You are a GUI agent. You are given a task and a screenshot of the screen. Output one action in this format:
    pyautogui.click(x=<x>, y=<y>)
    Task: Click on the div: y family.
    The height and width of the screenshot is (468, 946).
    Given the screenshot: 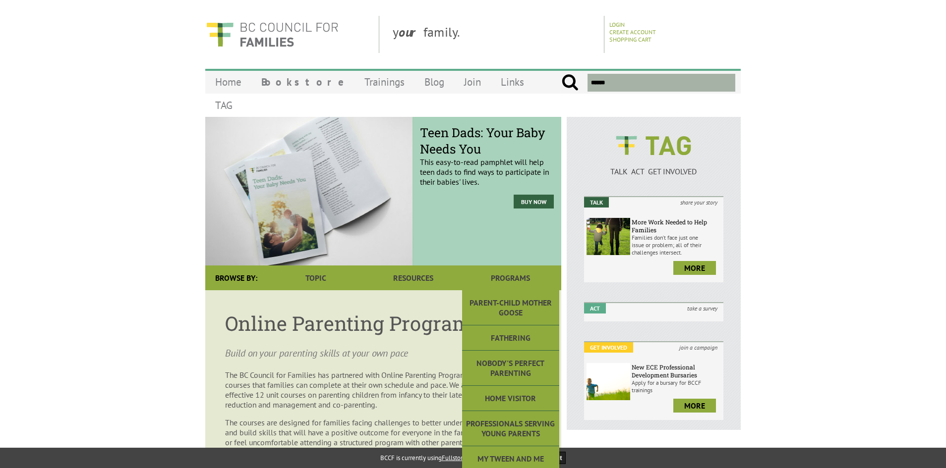 What is the action you would take?
    pyautogui.click(x=494, y=34)
    